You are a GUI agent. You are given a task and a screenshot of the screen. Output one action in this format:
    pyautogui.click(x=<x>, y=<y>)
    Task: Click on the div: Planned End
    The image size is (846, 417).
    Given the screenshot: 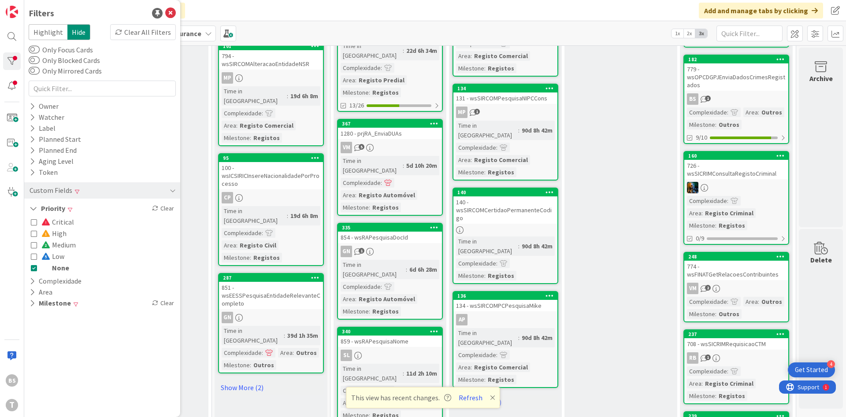 What is the action you would take?
    pyautogui.click(x=53, y=150)
    